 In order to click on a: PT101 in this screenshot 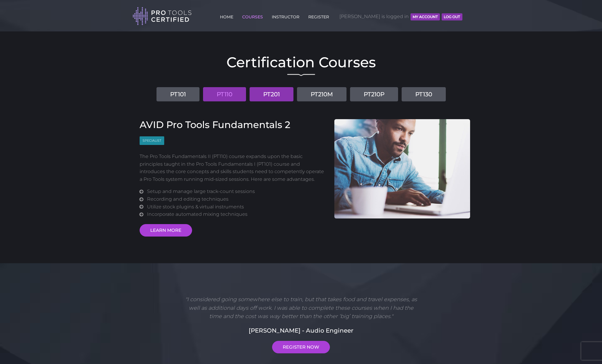, I will do `click(178, 94)`.